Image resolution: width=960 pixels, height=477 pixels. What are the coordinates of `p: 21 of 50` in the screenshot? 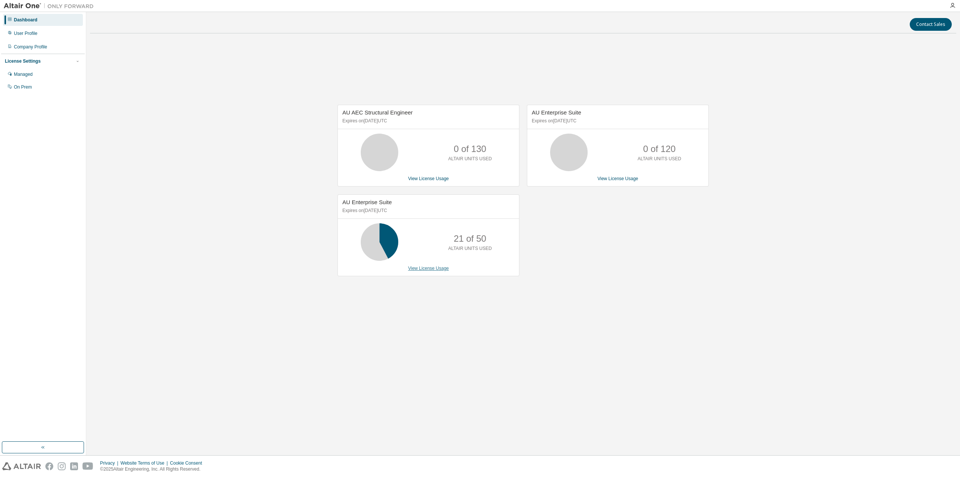 It's located at (470, 238).